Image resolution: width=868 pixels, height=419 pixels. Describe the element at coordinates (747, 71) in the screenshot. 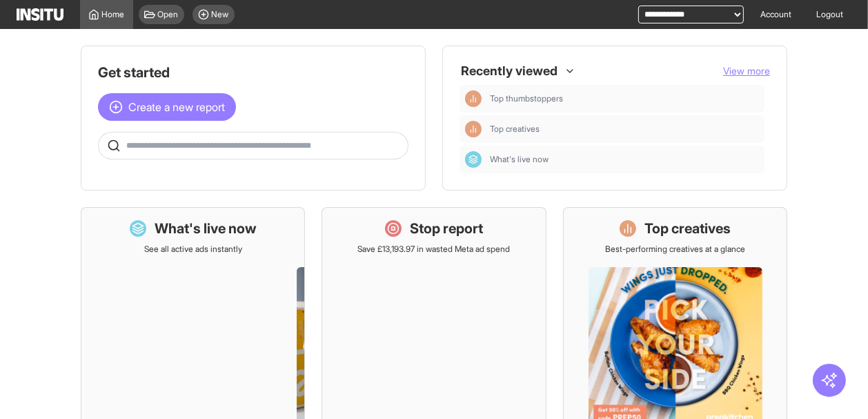

I see `span: View more` at that location.